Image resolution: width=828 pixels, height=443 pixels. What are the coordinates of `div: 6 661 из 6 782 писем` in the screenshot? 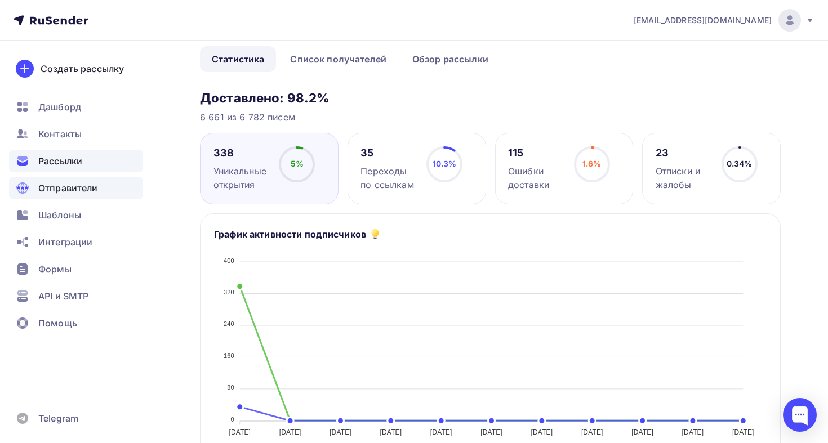 It's located at (490, 117).